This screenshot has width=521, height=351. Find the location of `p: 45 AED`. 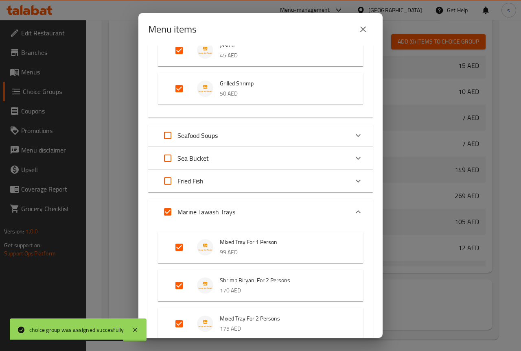

p: 45 AED is located at coordinates (283, 55).